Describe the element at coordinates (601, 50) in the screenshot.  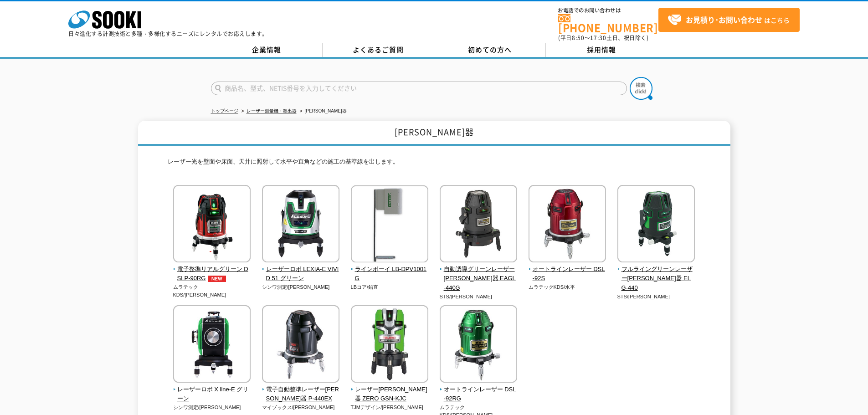
I see `a: 採用情報` at that location.